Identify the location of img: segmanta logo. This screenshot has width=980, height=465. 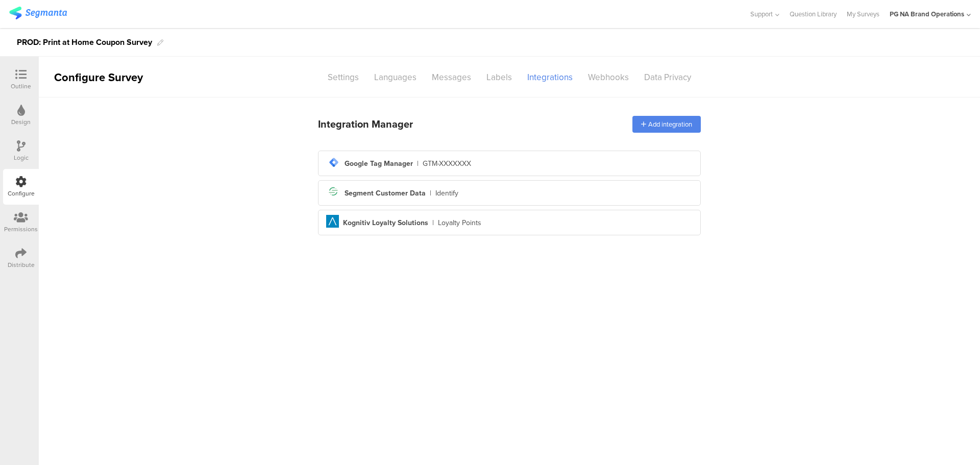
(38, 12).